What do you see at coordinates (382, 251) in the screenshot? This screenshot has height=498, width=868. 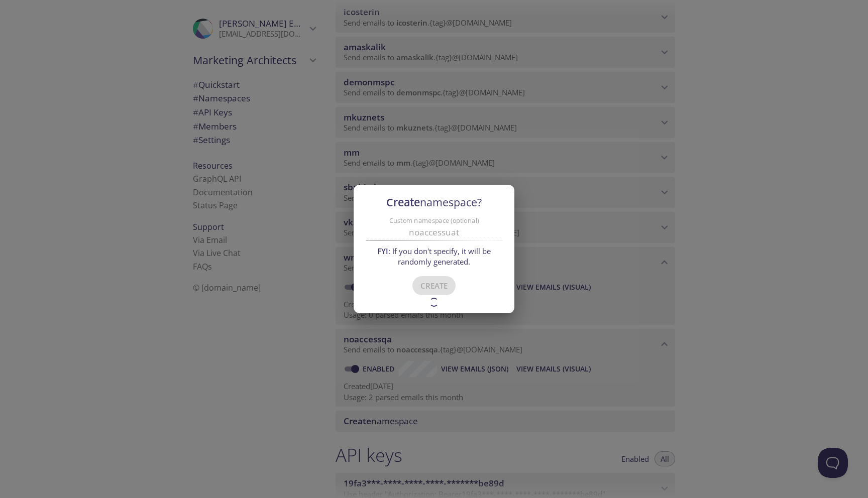 I see `span: FYI` at bounding box center [382, 251].